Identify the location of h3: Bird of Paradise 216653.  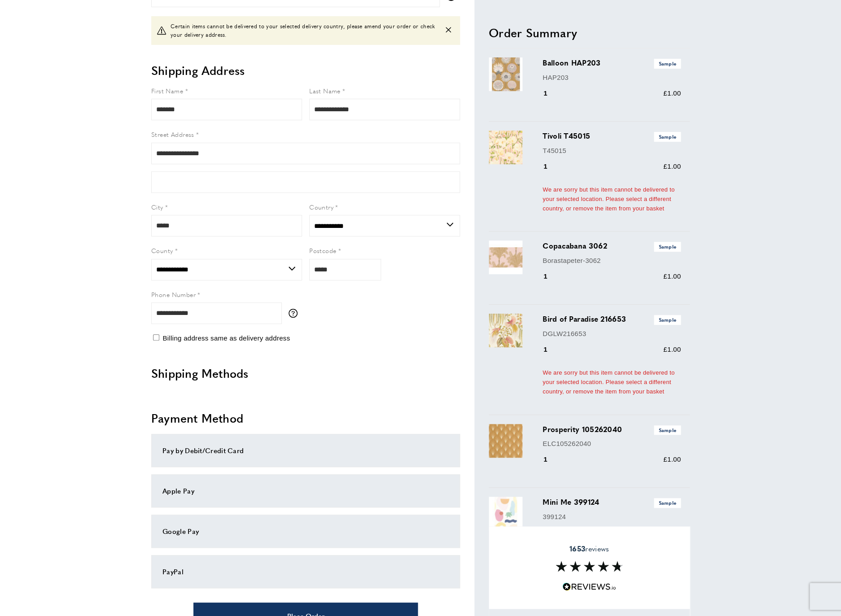
(611, 319).